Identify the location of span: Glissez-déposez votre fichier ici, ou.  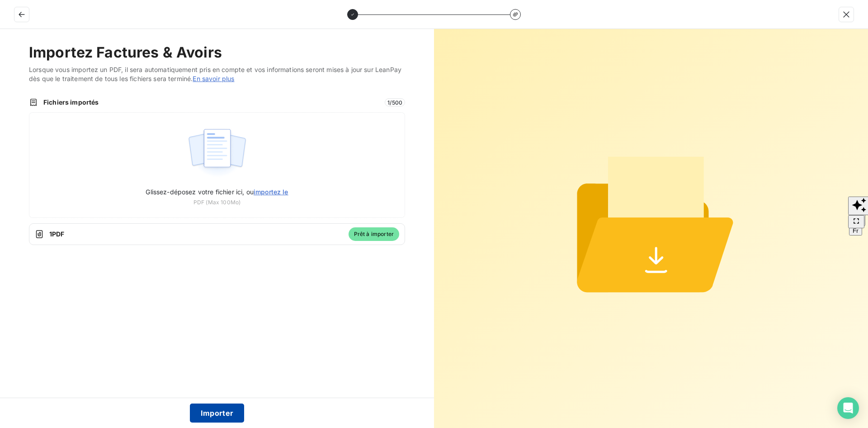
(217, 191).